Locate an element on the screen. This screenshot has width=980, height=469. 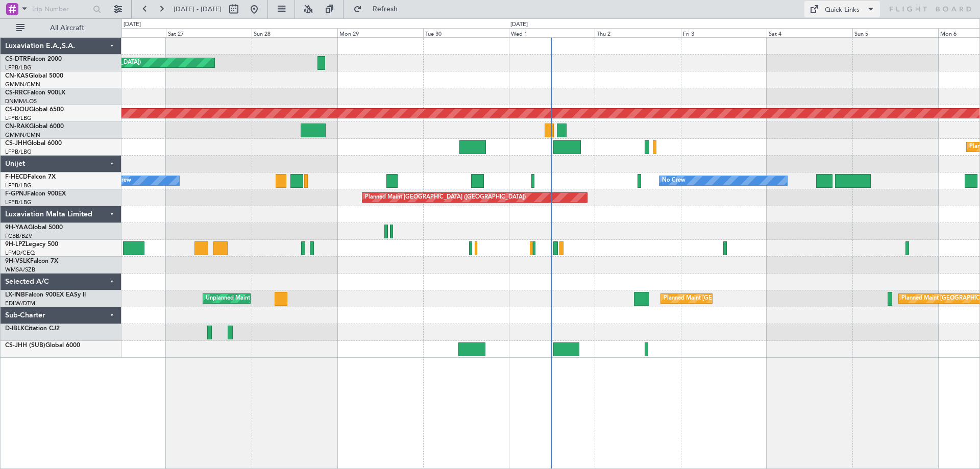
div: Tue 30 is located at coordinates (466, 33).